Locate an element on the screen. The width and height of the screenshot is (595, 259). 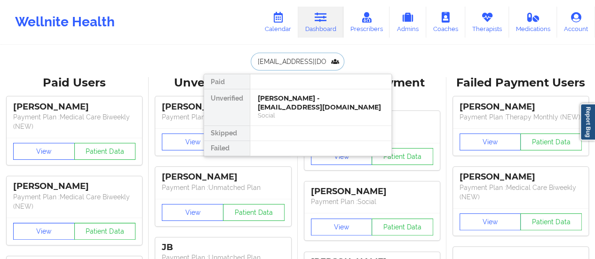
a: Therapists is located at coordinates (487, 22).